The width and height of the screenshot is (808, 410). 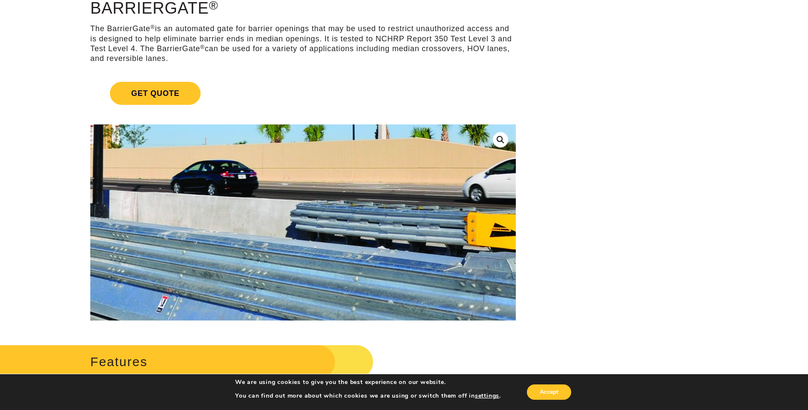 I want to click on a: Get Quote, so click(x=303, y=93).